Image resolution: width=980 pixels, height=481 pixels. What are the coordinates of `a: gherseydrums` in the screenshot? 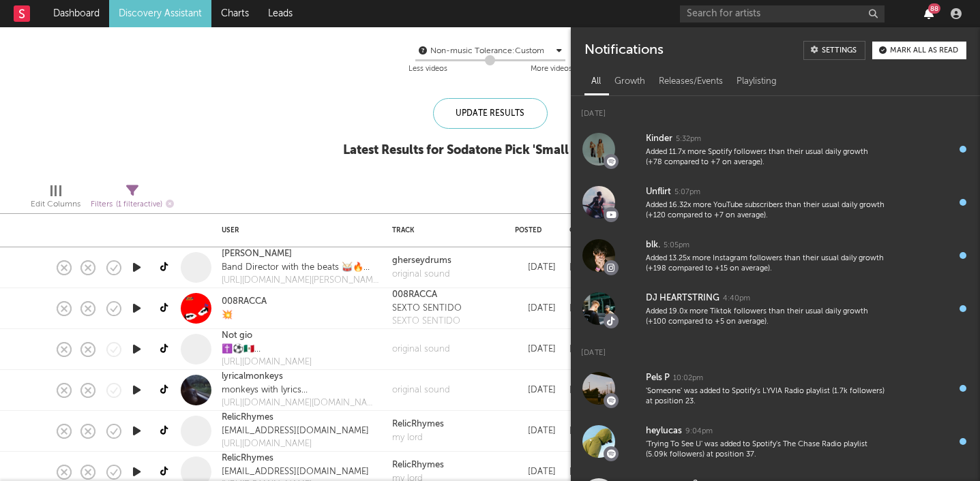 It's located at (422, 261).